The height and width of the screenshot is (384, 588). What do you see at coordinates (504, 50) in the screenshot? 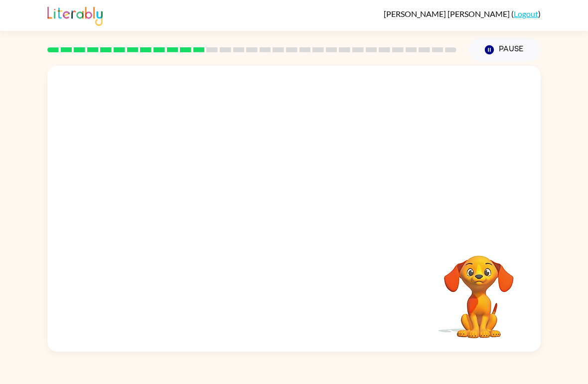
I see `button: Pause` at bounding box center [504, 50].